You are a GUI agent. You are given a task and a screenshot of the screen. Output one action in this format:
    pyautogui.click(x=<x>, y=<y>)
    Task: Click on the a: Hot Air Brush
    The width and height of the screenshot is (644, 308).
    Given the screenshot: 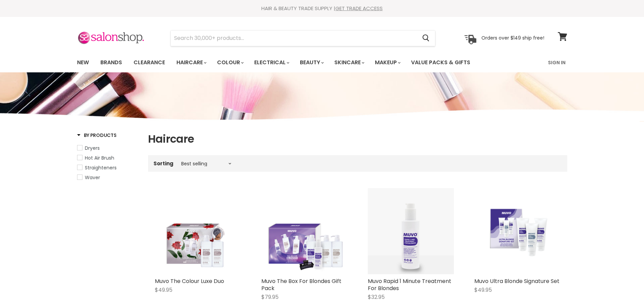 What is the action you would take?
    pyautogui.click(x=108, y=158)
    